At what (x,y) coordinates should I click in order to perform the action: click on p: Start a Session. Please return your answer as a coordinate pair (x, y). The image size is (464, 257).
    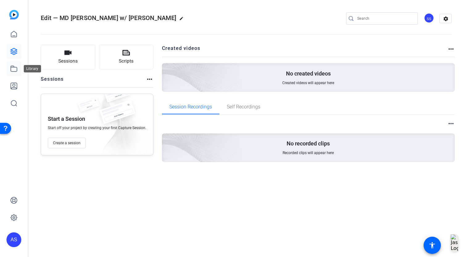
    Looking at the image, I should click on (66, 119).